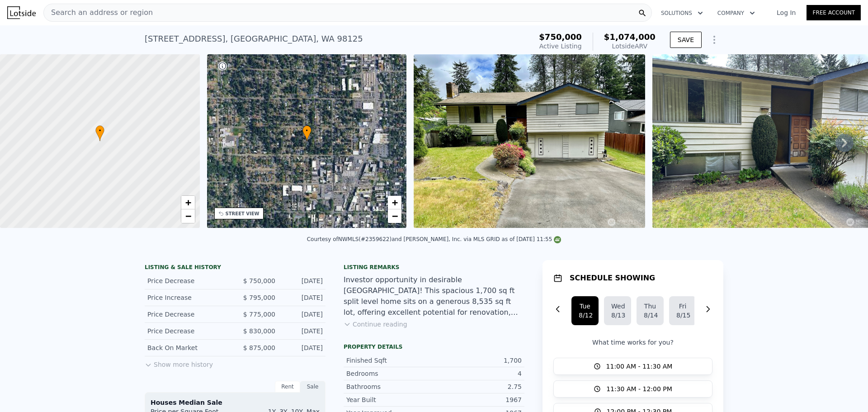 The height and width of the screenshot is (412, 868). Describe the element at coordinates (259, 281) in the screenshot. I see `span: $ 750,000` at that location.